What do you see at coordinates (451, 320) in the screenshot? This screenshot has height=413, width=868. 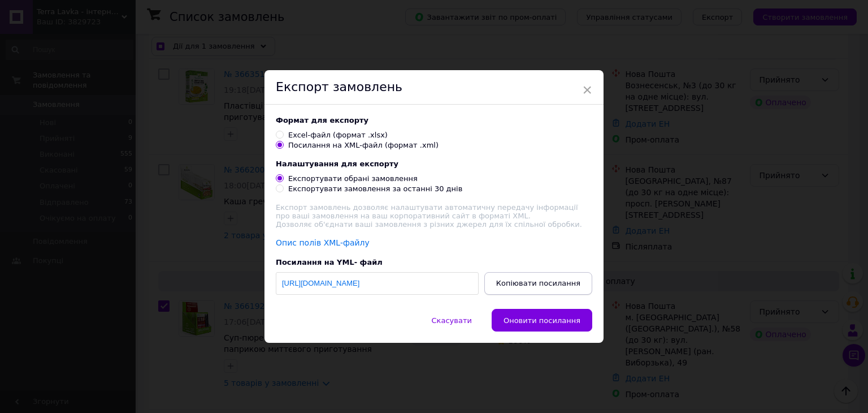 I see `span: Скасувати` at bounding box center [451, 320].